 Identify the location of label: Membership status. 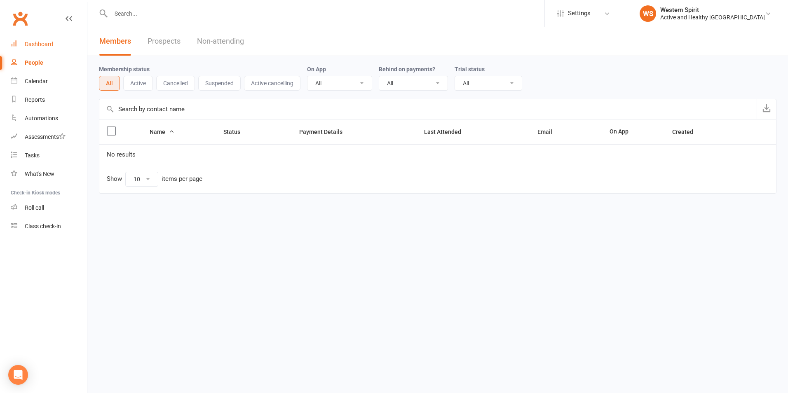
(124, 69).